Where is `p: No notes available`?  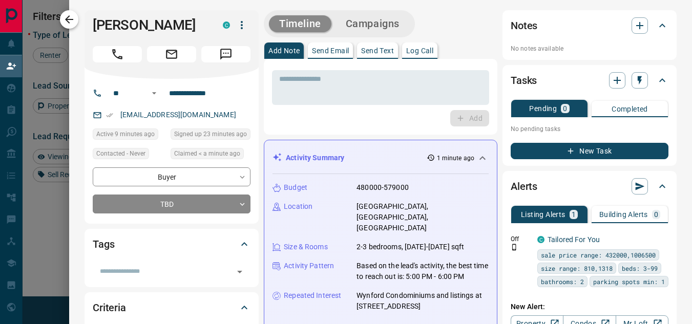
p: No notes available is located at coordinates (589, 49).